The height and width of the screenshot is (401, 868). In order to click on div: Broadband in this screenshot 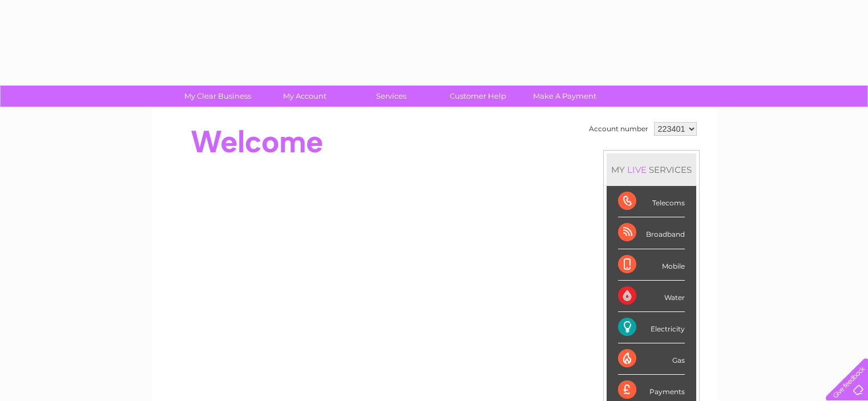, I will do `click(651, 233)`.